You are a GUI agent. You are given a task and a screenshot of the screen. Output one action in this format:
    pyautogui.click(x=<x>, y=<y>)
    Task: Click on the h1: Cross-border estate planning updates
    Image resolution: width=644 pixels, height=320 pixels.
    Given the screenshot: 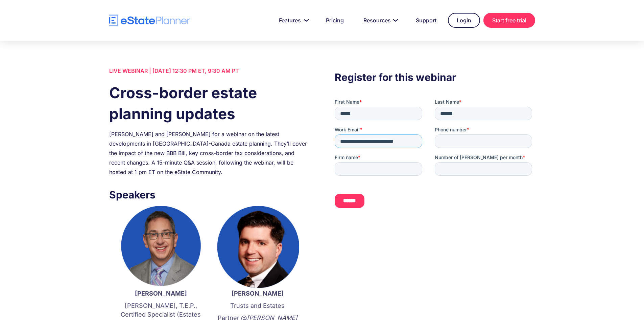 What is the action you would take?
    pyautogui.click(x=209, y=103)
    